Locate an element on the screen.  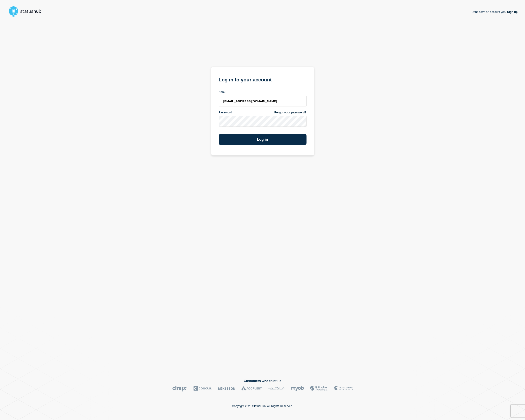
button: Log in is located at coordinates (262, 140).